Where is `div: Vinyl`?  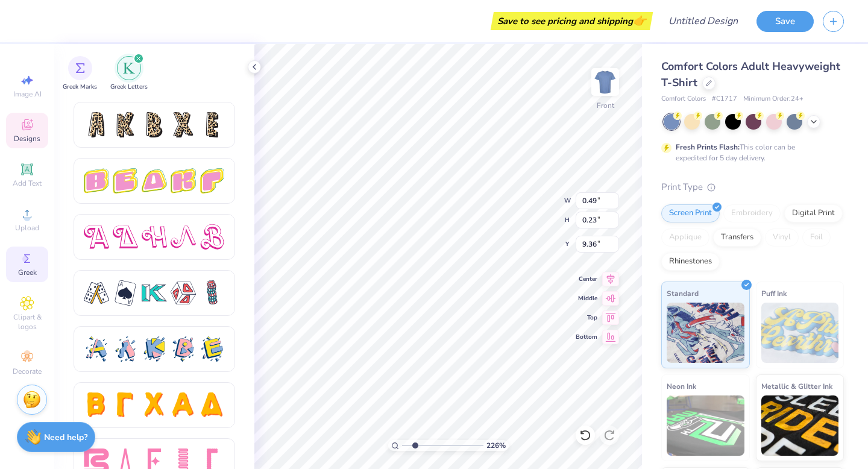
div: Vinyl is located at coordinates (782, 237).